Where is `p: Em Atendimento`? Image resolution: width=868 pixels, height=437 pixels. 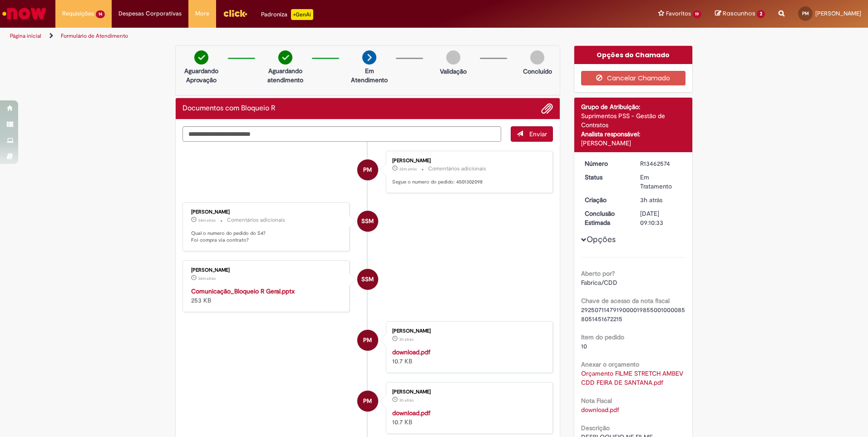
p: Em Atendimento is located at coordinates (369, 76).